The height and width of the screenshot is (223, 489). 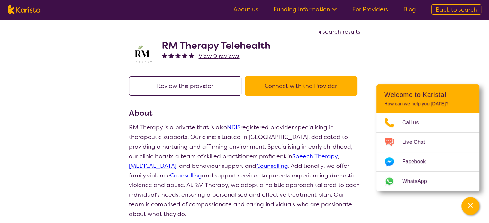 I want to click on p: RM Therapy is a private that is also registered provider specialising in therapeutic supports. Ou..., so click(x=245, y=171).